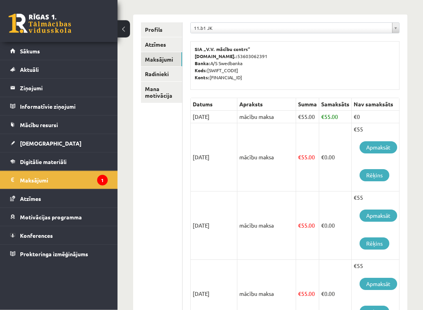  I want to click on a: Rīgas 1. Tālmācības vidusskola, so click(40, 24).